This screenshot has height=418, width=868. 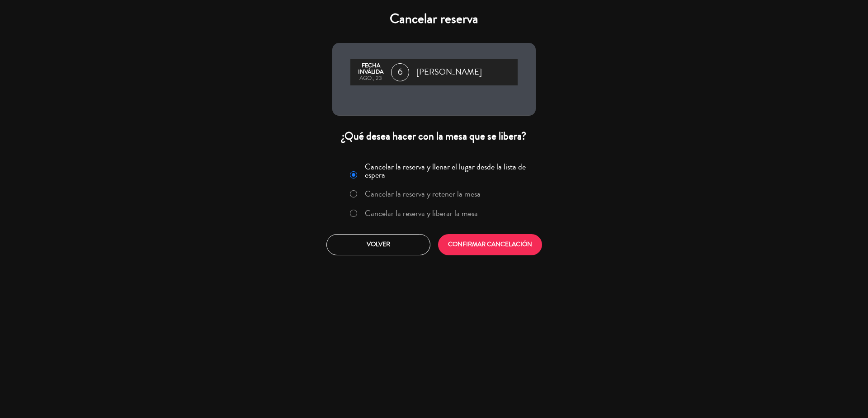 What do you see at coordinates (370, 79) in the screenshot?
I see `div: ago., 23` at bounding box center [370, 79].